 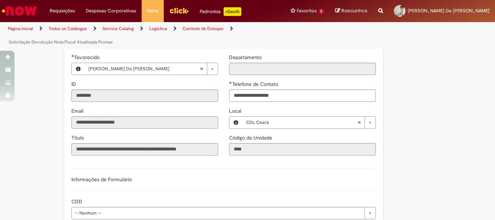 I want to click on label: Somente leitura - Título, so click(x=78, y=138).